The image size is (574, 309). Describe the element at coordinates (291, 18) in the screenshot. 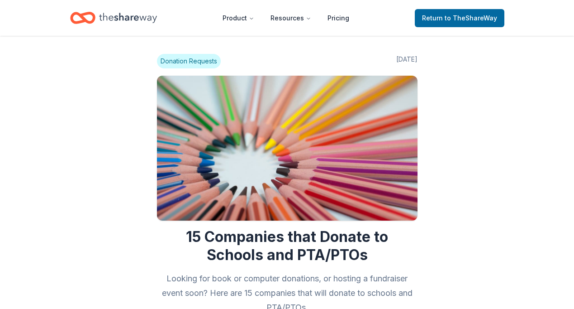

I see `button: Resources` at that location.